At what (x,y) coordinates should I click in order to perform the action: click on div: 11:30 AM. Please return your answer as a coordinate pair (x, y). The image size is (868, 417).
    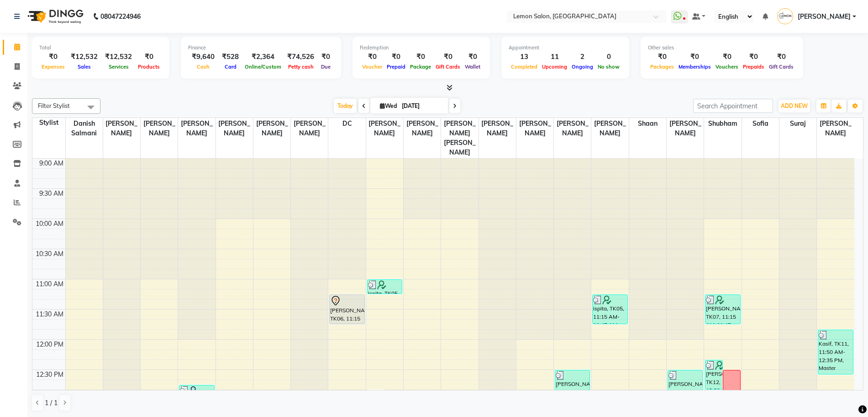
    Looking at the image, I should click on (50, 314).